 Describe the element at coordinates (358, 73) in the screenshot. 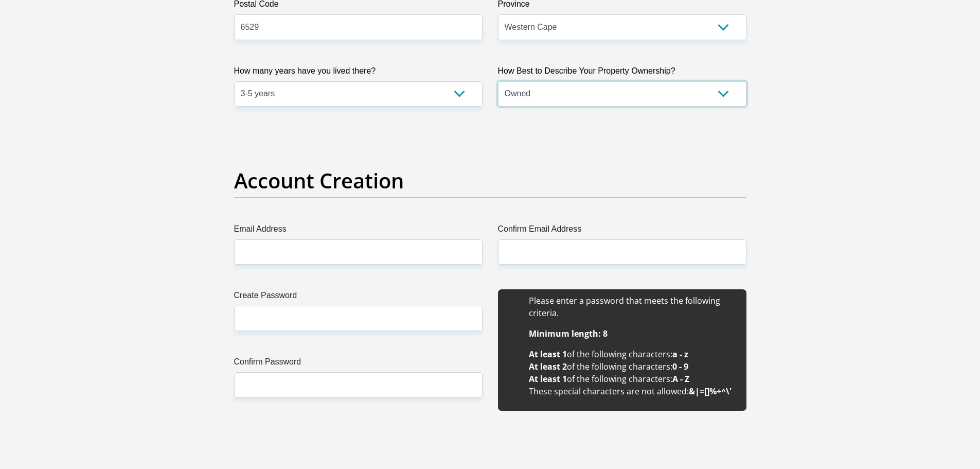

I see `label: How many years have you lived there?` at that location.